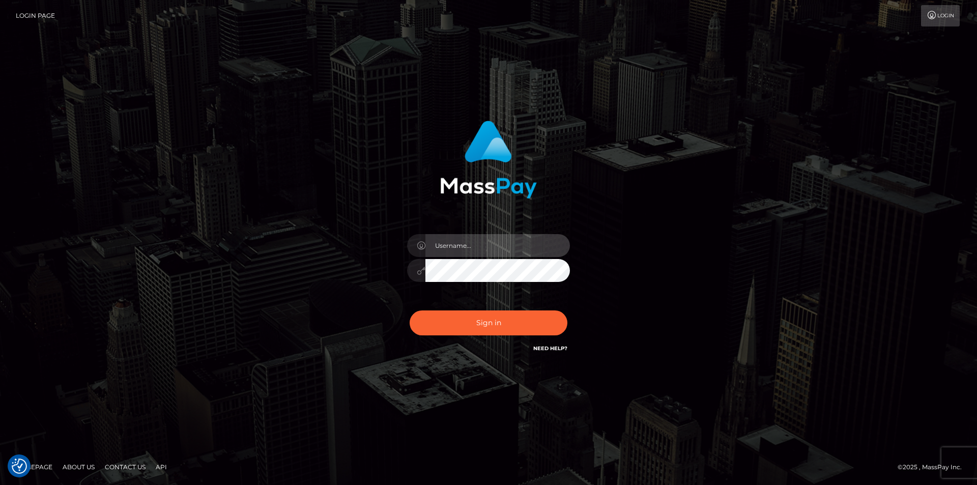 The height and width of the screenshot is (485, 977). What do you see at coordinates (34, 466) in the screenshot?
I see `a: Homepage` at bounding box center [34, 466].